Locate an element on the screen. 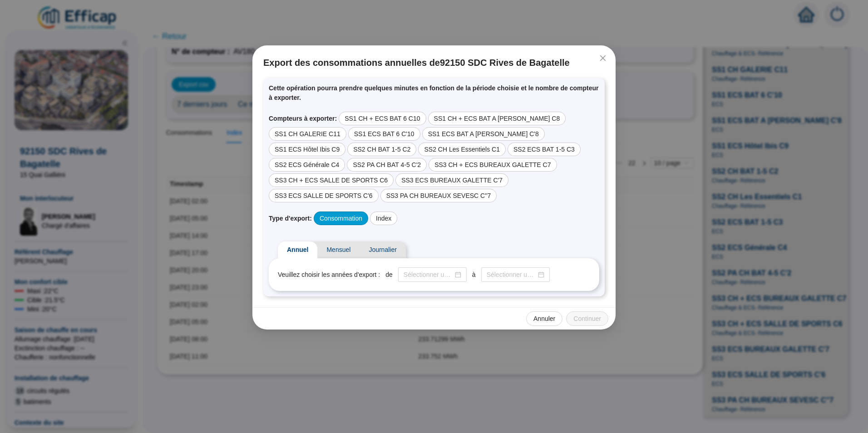  span: Journalier is located at coordinates (382, 250).